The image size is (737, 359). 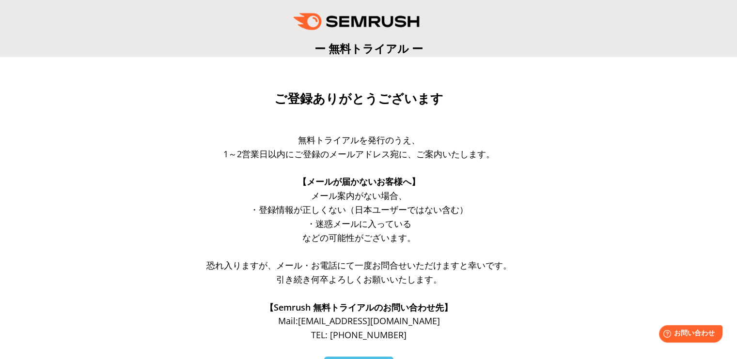 I want to click on span: 1～2営業日以内にご登録のメールアドレス宛に、ご案内いたします。, so click(x=359, y=154).